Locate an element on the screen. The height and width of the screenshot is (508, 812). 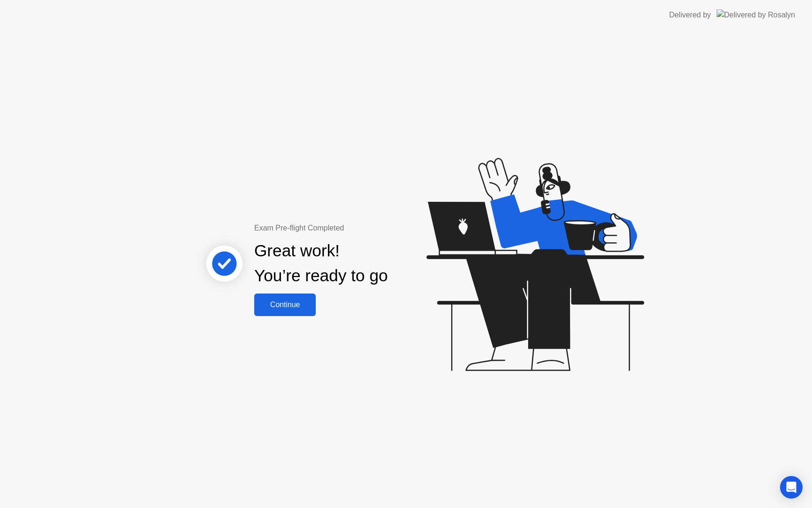
img: Delivered by Rosalyn is located at coordinates (756, 15).